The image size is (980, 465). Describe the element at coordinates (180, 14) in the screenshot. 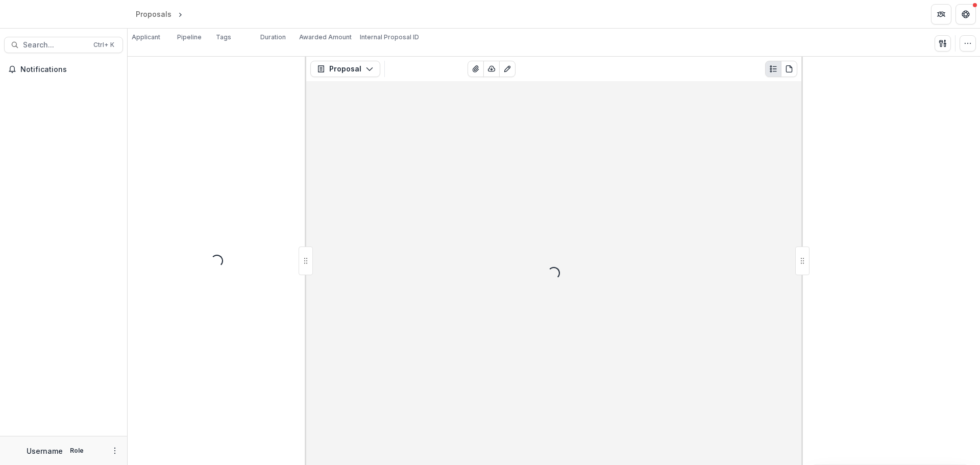

I see `nav: breadcrumb` at that location.